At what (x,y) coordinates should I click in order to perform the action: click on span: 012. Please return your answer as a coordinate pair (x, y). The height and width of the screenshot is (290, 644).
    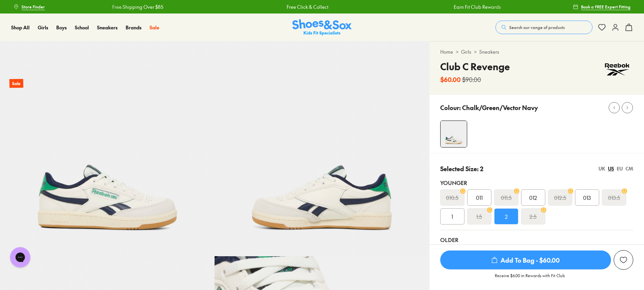
    Looking at the image, I should click on (533, 197).